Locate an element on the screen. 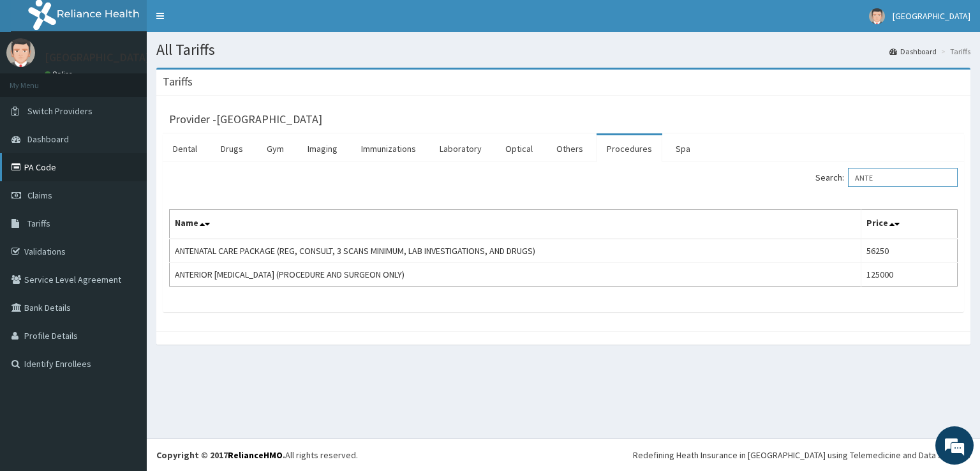 The width and height of the screenshot is (980, 471). a: Procedures is located at coordinates (629, 149).